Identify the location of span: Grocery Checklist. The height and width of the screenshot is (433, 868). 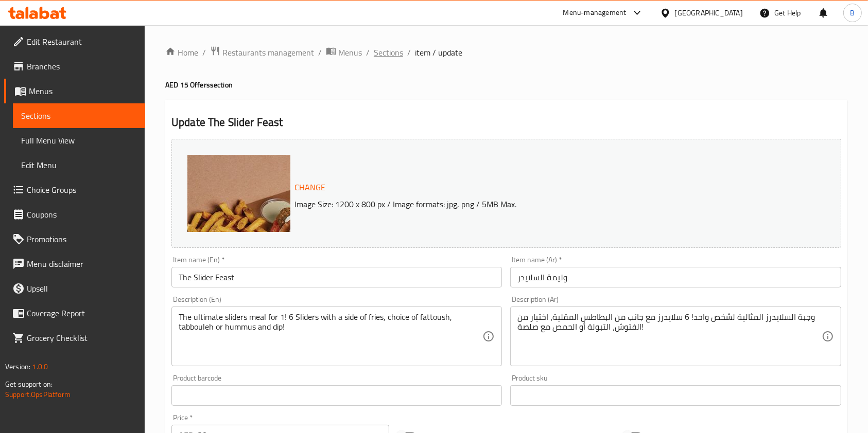
(82, 338).